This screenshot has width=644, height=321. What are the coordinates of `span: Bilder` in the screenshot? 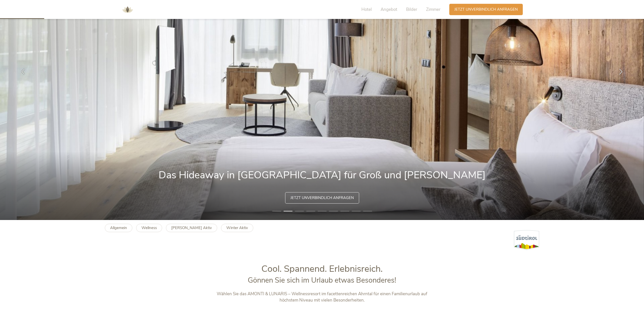 It's located at (412, 9).